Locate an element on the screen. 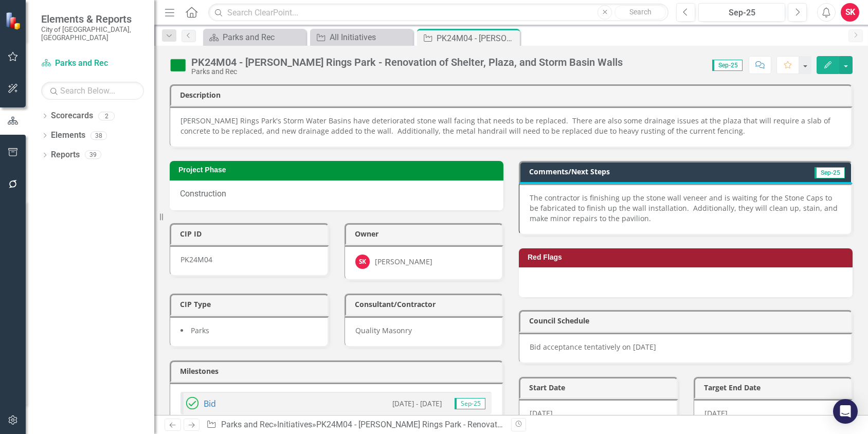 The height and width of the screenshot is (434, 868). h3: Comments/Next Steps is located at coordinates (643, 172).